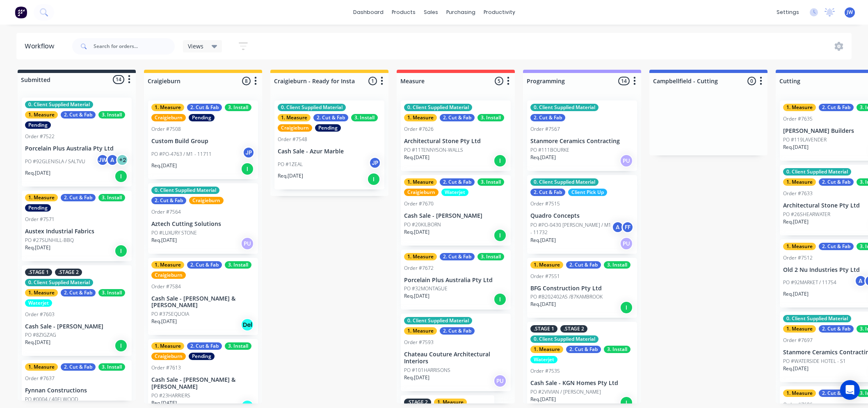 Image resolution: width=868 pixels, height=408 pixels. What do you see at coordinates (21, 12) in the screenshot?
I see `img: Factory` at bounding box center [21, 12].